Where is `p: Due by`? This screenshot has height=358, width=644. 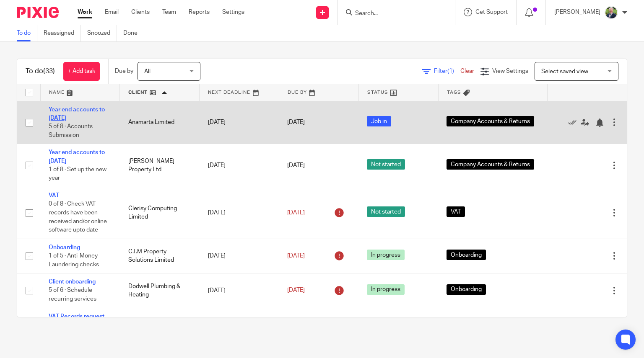
p: Due by is located at coordinates (124, 71).